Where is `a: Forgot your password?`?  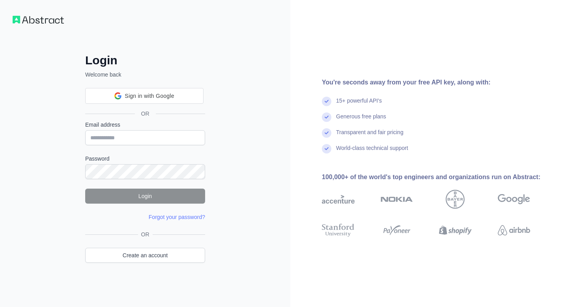 a: Forgot your password? is located at coordinates (177, 217).